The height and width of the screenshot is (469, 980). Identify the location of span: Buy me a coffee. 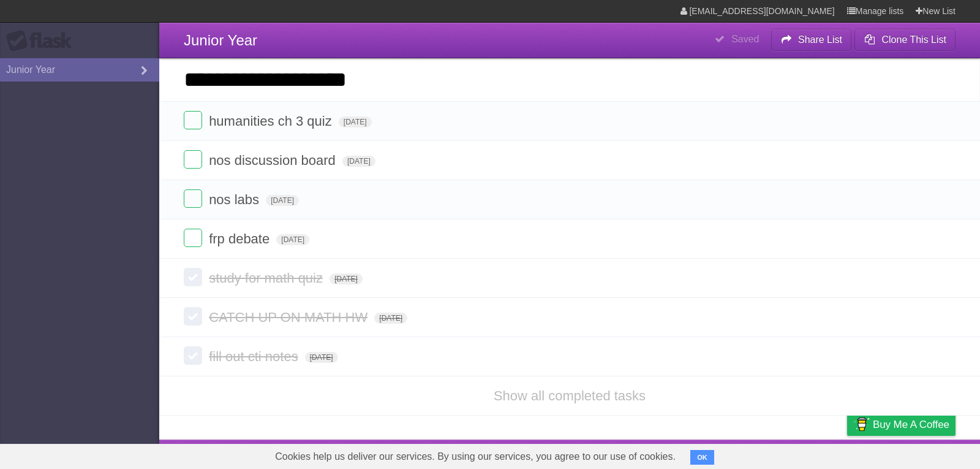
(911, 424).